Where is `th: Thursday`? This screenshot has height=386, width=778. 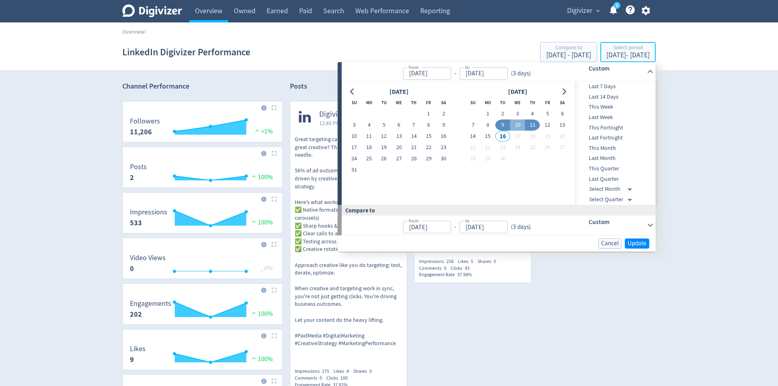
th: Thursday is located at coordinates (532, 103).